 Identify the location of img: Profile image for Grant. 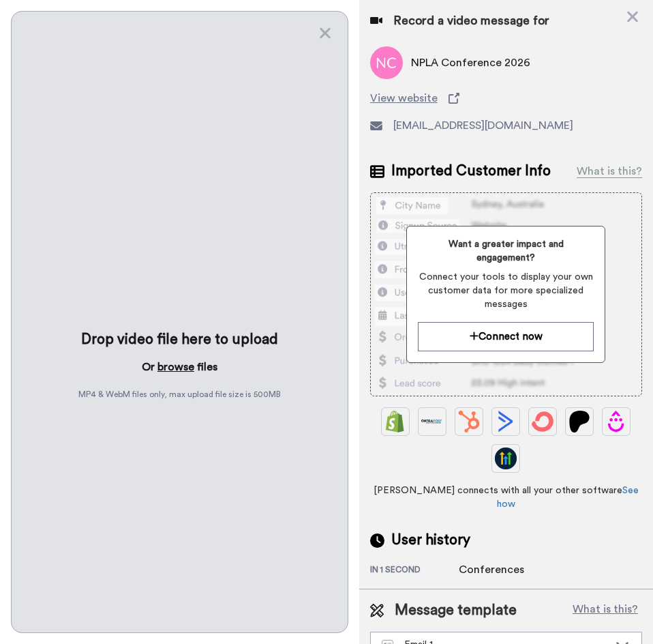
(41, 52).